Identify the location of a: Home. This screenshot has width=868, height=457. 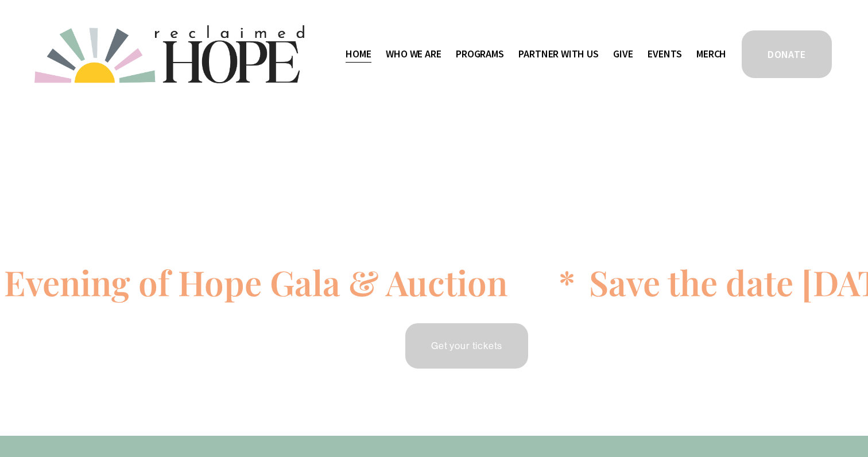
(358, 54).